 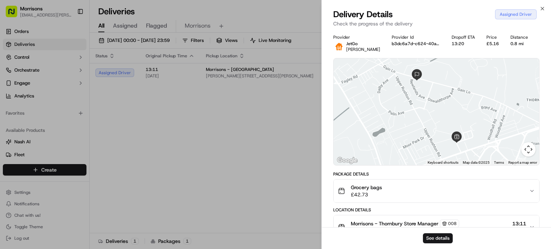 What do you see at coordinates (416, 37) in the screenshot?
I see `div: Provider Id` at bounding box center [416, 37].